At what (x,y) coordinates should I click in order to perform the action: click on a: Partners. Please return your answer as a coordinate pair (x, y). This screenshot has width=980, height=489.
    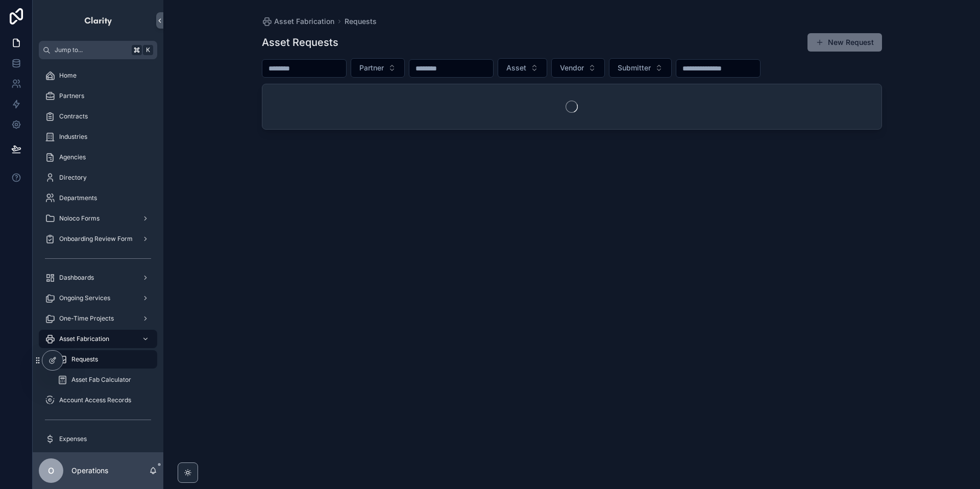
    Looking at the image, I should click on (98, 96).